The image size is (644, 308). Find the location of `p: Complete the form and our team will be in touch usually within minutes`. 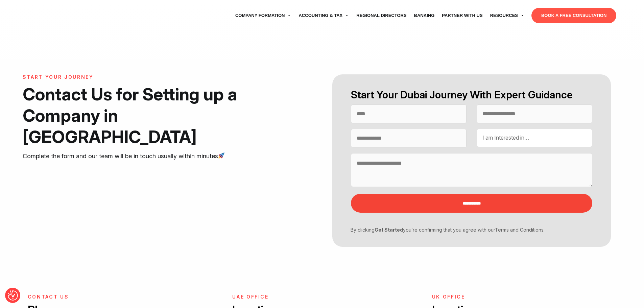

p: Complete the form and our team will be in touch usually within minutes is located at coordinates (151, 156).